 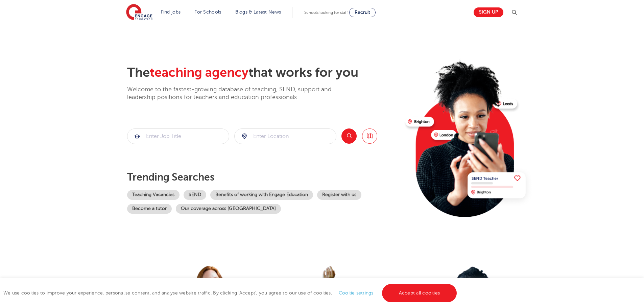 I want to click on a: Cookie settings, so click(x=356, y=293).